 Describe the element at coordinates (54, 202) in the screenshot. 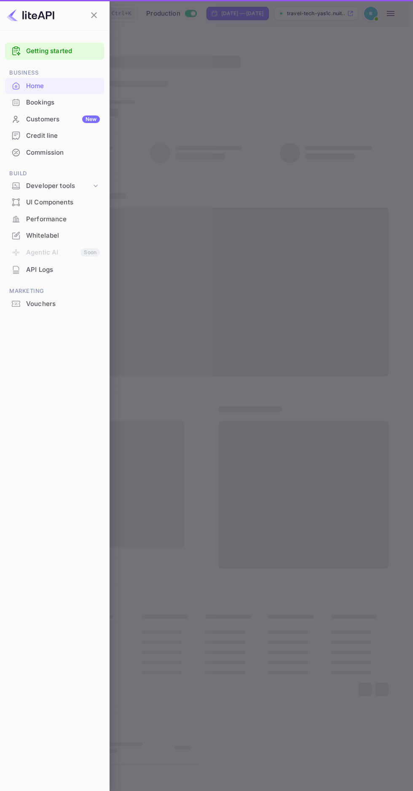

I see `a: UI Components` at that location.